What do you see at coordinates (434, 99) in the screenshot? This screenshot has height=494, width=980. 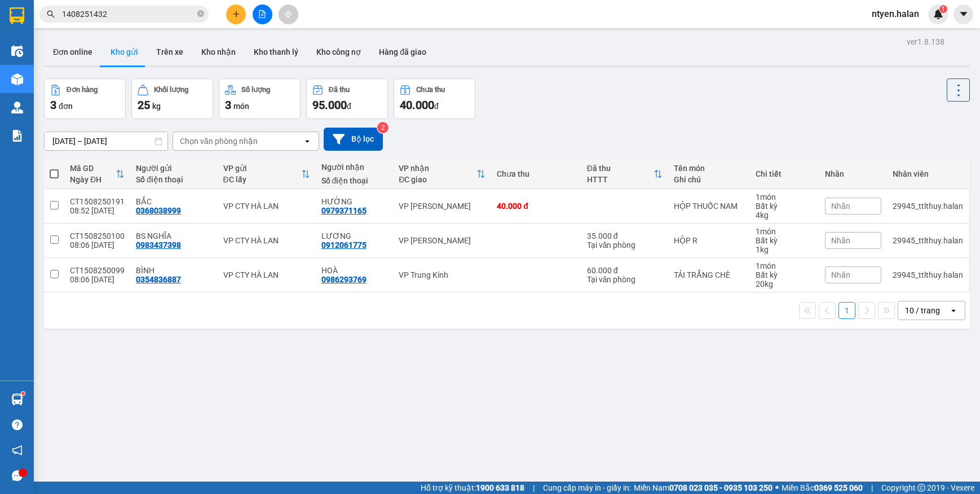 I see `button: Chưa thu40.000đ` at bounding box center [434, 99].